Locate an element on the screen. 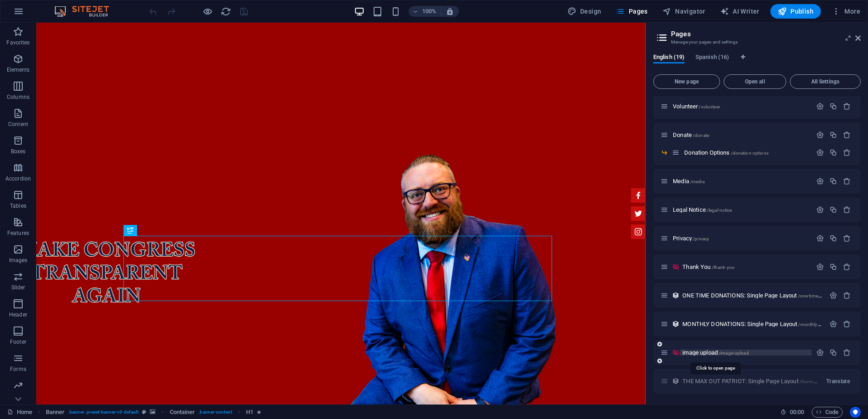 This screenshot has width=868, height=419. i: Element contains an animation is located at coordinates (259, 411).